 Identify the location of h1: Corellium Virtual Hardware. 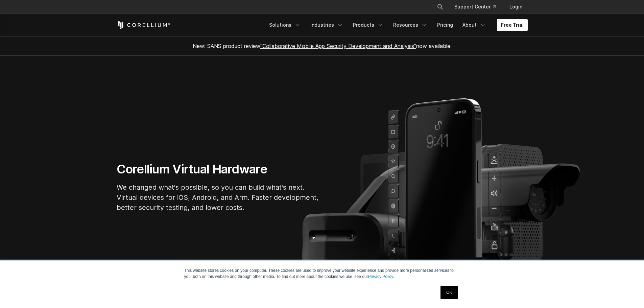
(218, 169).